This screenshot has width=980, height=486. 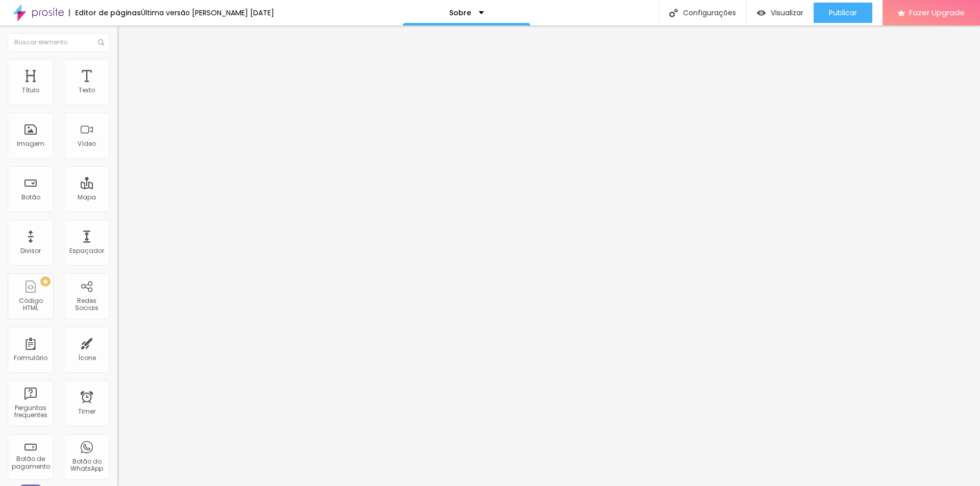 What do you see at coordinates (86, 90) in the screenshot?
I see `div: Texto` at bounding box center [86, 90].